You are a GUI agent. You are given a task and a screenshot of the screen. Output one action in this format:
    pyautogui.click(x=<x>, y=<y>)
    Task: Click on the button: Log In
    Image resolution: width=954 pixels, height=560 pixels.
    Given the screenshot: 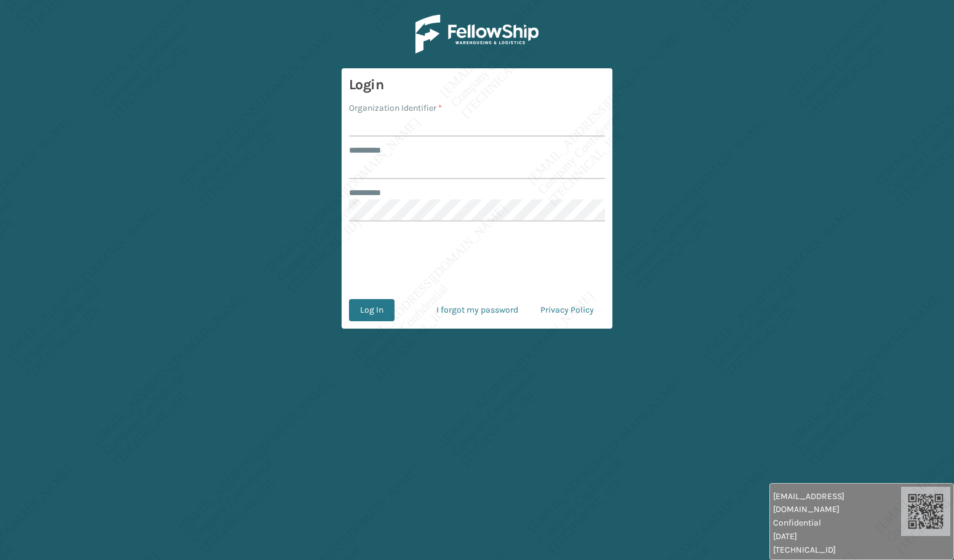 What is the action you would take?
    pyautogui.click(x=371, y=310)
    